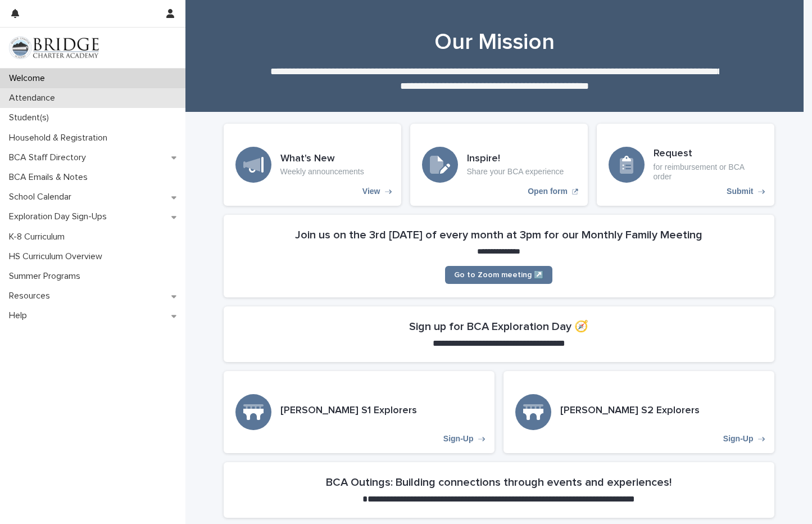  I want to click on p: Resources, so click(31, 296).